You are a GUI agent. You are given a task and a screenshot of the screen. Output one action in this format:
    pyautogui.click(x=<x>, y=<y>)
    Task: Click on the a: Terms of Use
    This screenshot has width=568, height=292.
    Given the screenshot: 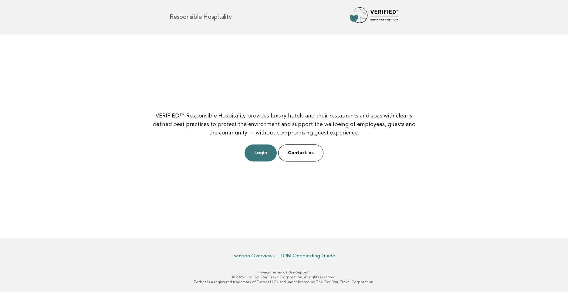 What is the action you would take?
    pyautogui.click(x=283, y=272)
    